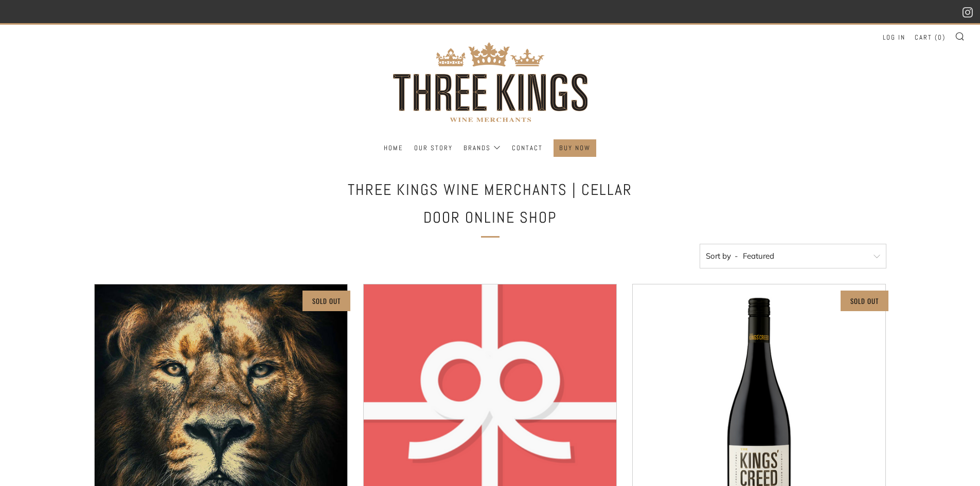 The height and width of the screenshot is (486, 980). I want to click on a: Brands, so click(482, 148).